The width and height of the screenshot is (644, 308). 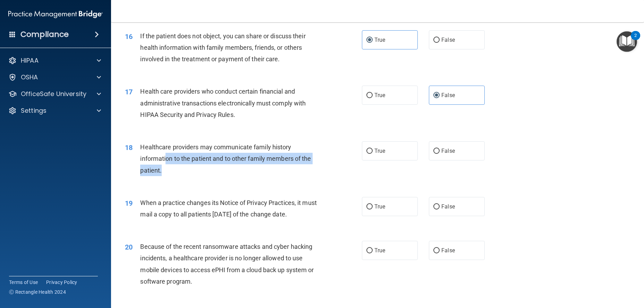 I want to click on span: Ⓒ Rectangle Health 2024, so click(x=37, y=292).